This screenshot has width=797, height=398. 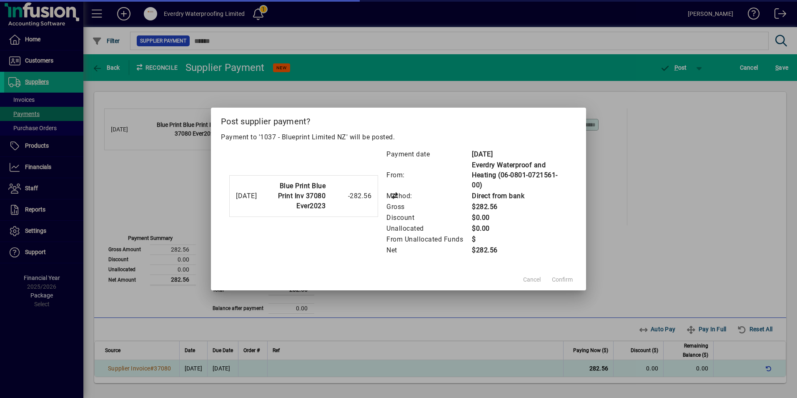 What do you see at coordinates (351, 196) in the screenshot?
I see `div: -282.56` at bounding box center [351, 196].